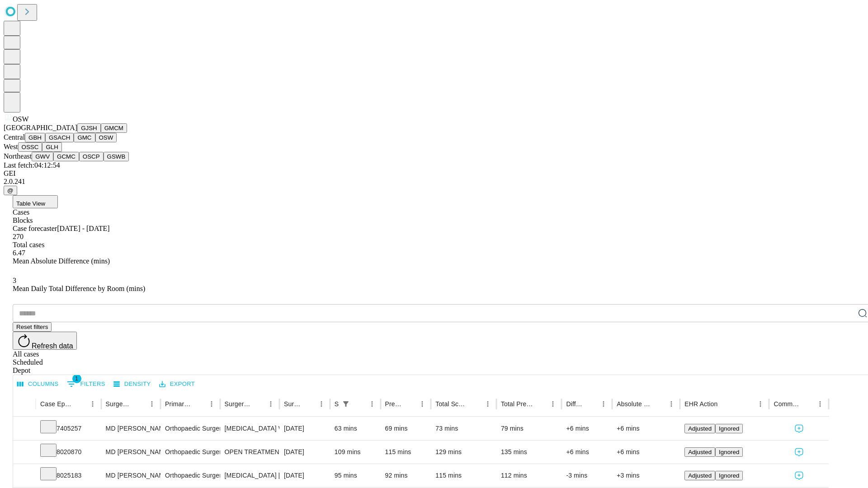 The height and width of the screenshot is (488, 868). I want to click on span: 3, so click(14, 280).